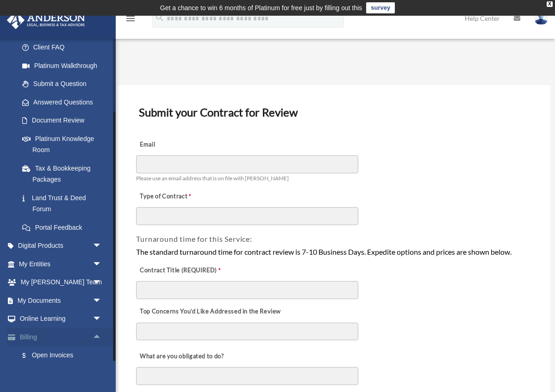  I want to click on img: Anderson Advisors Platinum Portal, so click(46, 20).